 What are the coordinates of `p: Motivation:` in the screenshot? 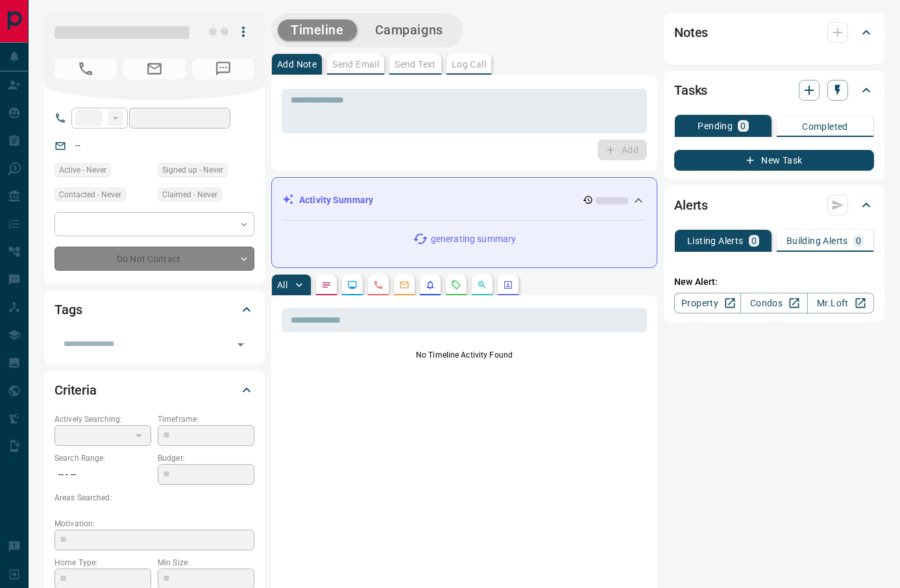 It's located at (154, 523).